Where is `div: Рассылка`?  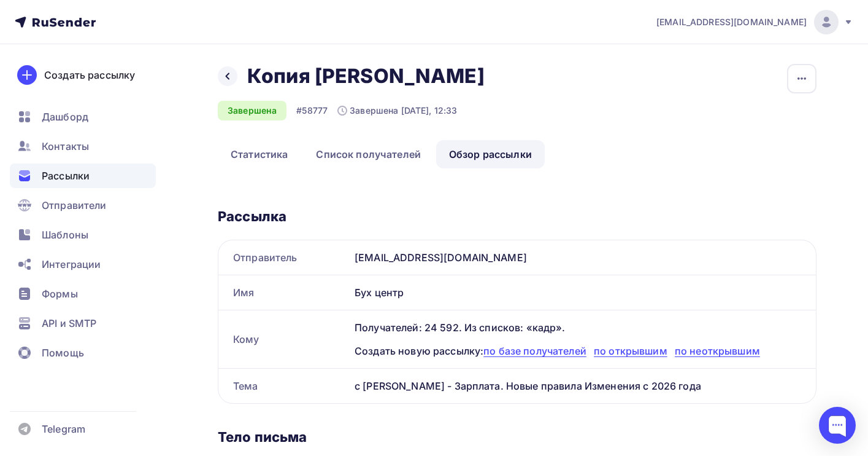
div: Рассылка is located at coordinates (517, 216).